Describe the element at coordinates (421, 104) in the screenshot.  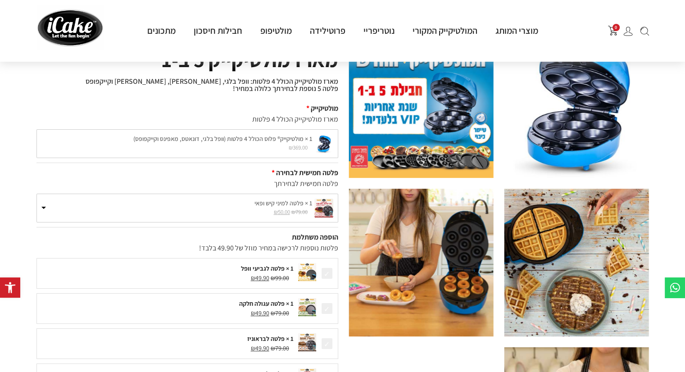
I see `img: 1185_5f4234b235e46.jpg` at that location.